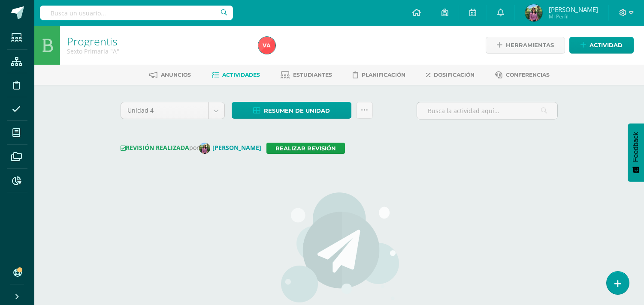 This screenshot has width=644, height=305. What do you see at coordinates (573, 16) in the screenshot?
I see `span: Mi Perfil` at bounding box center [573, 16].